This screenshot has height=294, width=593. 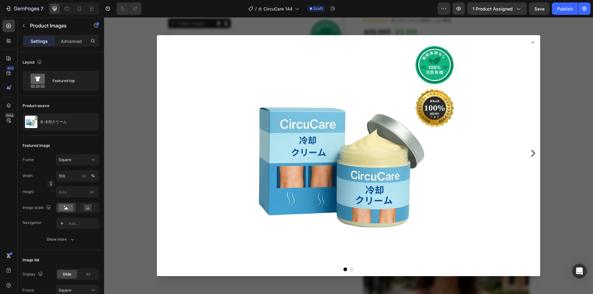 I want to click on div: Show more, so click(x=61, y=240).